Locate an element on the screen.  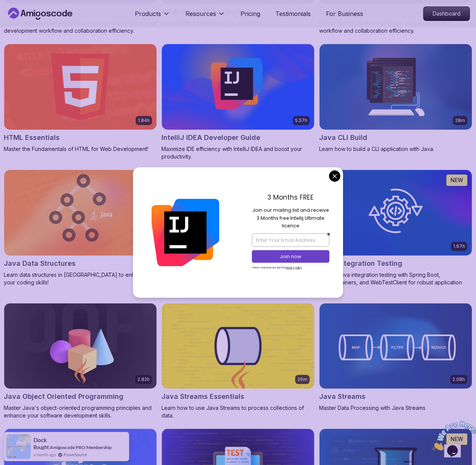
a: Java Integration Testing card1.67hNEWJava Integration TestingMaster Java integration testing with... is located at coordinates (395, 232).